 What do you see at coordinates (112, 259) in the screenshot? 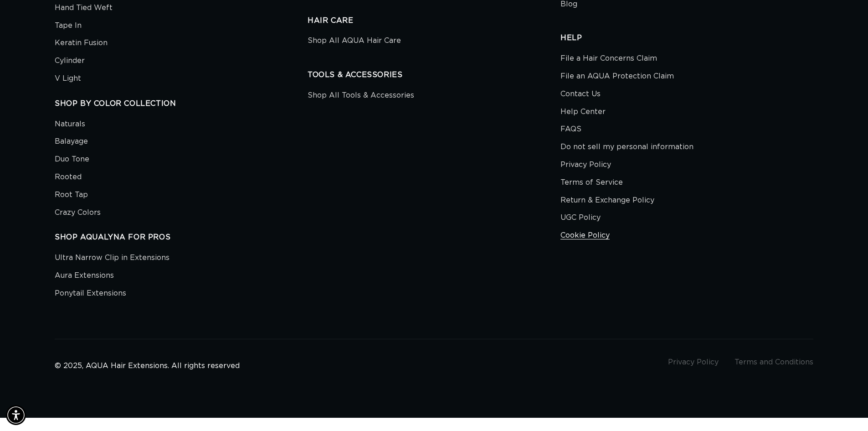
I see `a: Ultra Narrow Clip in Extensions` at bounding box center [112, 259].